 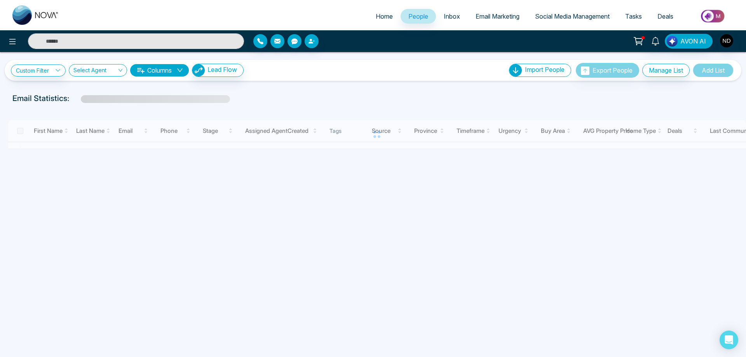 What do you see at coordinates (689, 41) in the screenshot?
I see `button: AVON AI` at bounding box center [689, 41].